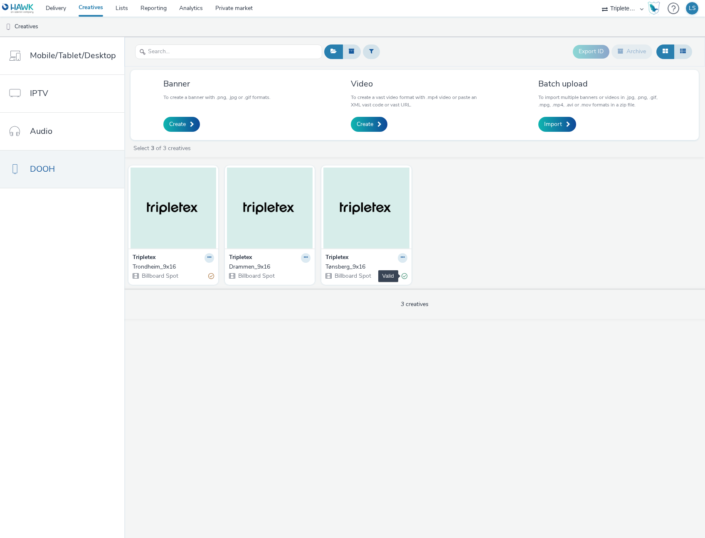 The image size is (705, 538). I want to click on div: Drammen_9x16, so click(268, 267).